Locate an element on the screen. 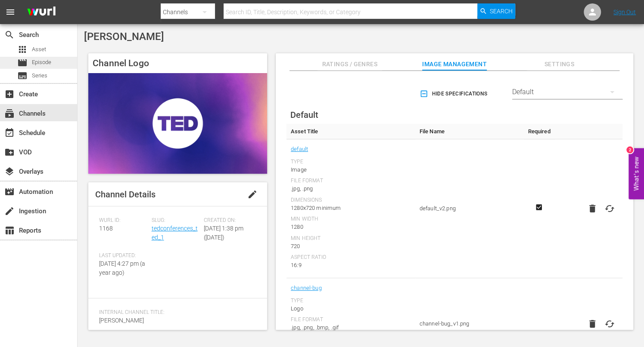 This screenshot has height=347, width=644. a: default is located at coordinates (299, 149).